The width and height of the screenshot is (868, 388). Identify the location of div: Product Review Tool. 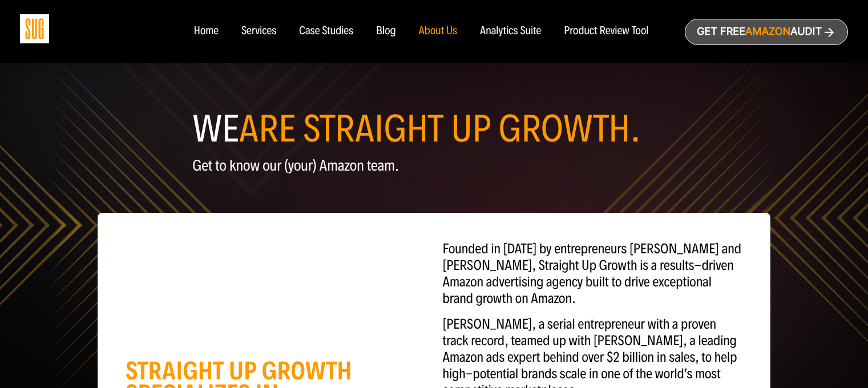
(606, 32).